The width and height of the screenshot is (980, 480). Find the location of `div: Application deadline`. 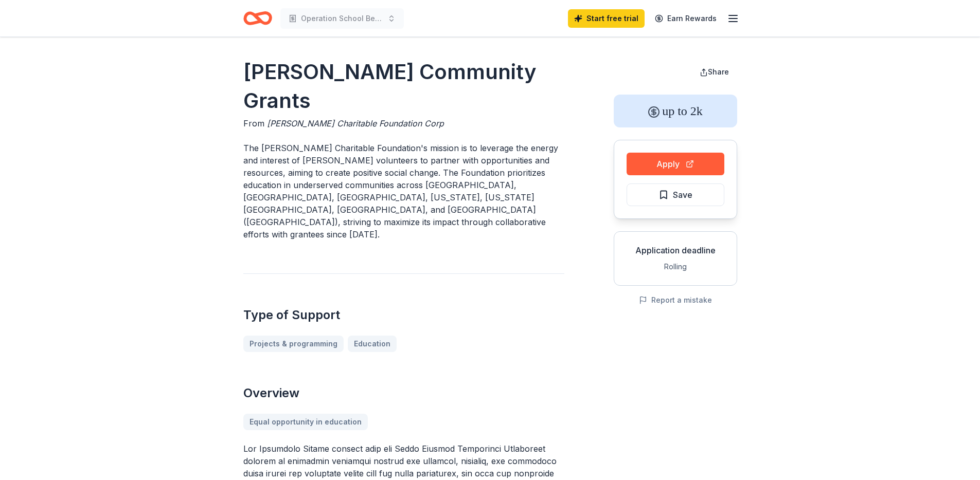

div: Application deadline is located at coordinates (675, 251).